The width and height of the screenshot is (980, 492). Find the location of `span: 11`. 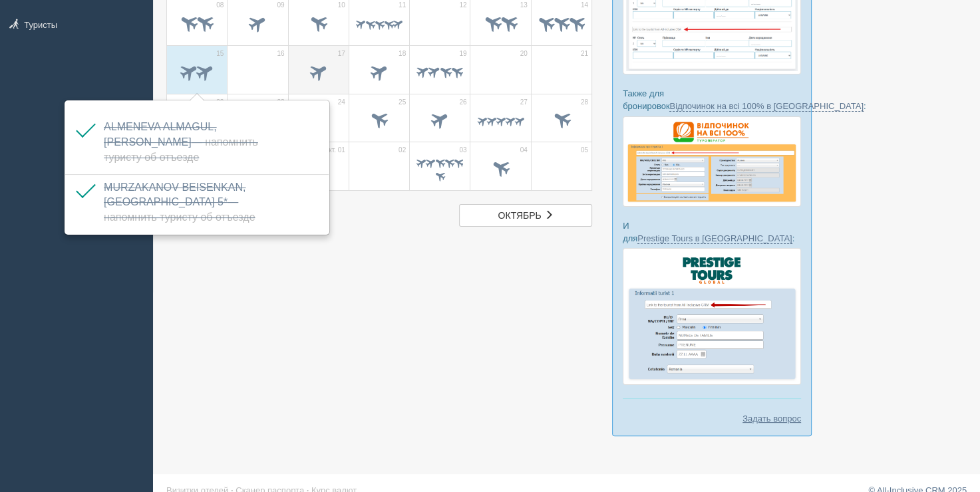

span: 11 is located at coordinates (402, 5).